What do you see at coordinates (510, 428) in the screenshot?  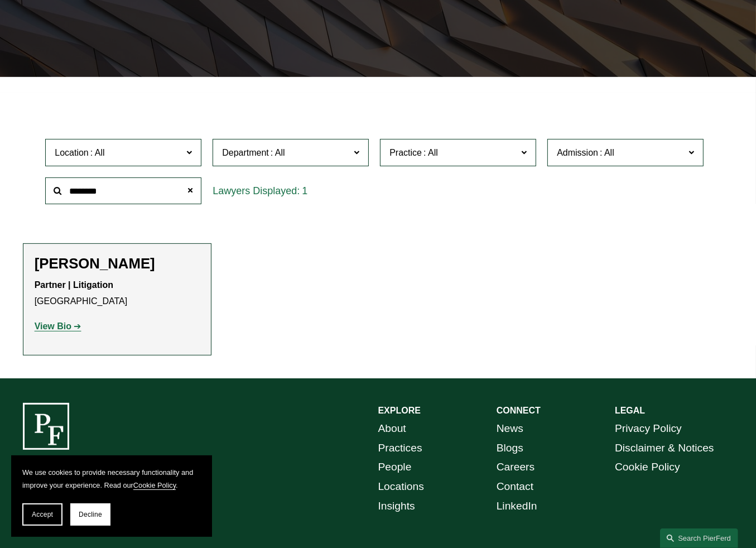 I see `a: News` at bounding box center [510, 428].